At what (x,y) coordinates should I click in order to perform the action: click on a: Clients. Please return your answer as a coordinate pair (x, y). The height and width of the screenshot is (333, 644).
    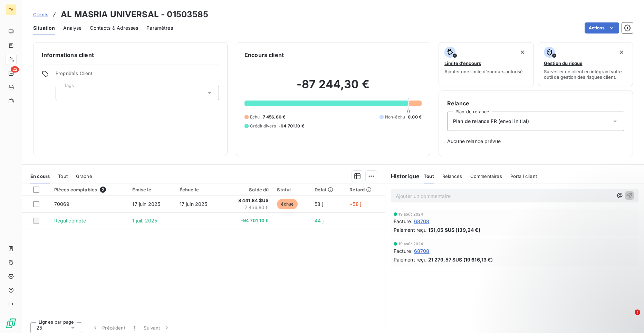
    Looking at the image, I should click on (41, 15).